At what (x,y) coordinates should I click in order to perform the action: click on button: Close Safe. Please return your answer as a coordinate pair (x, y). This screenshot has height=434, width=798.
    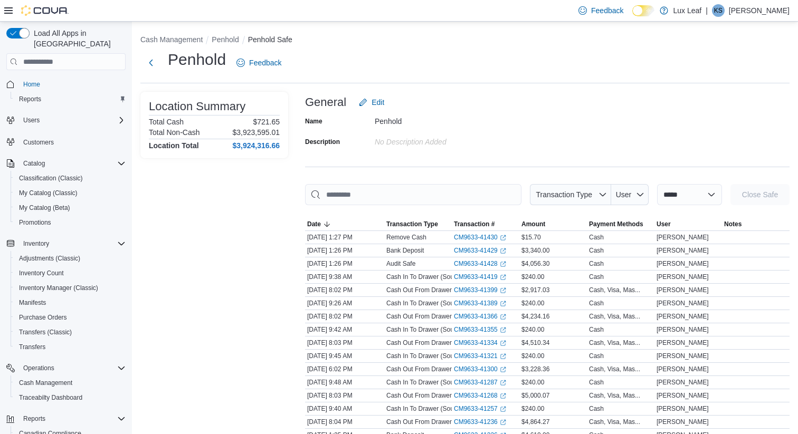
    Looking at the image, I should click on (760, 195).